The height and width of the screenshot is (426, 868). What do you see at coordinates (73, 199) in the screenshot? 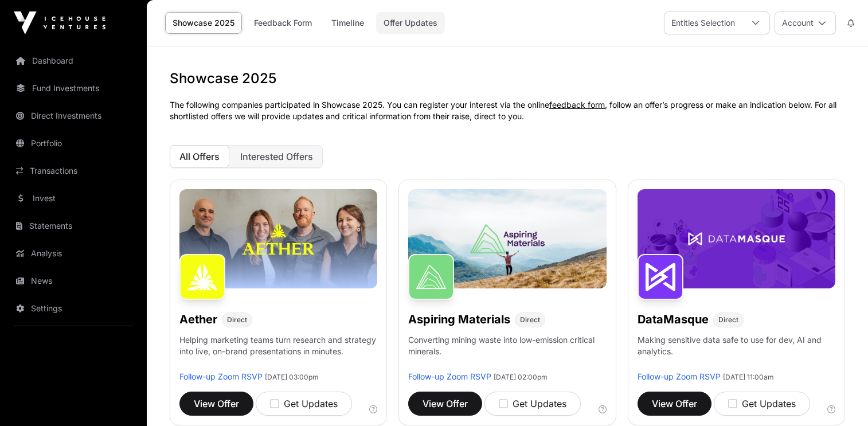
I see `a: Invest` at bounding box center [73, 199].